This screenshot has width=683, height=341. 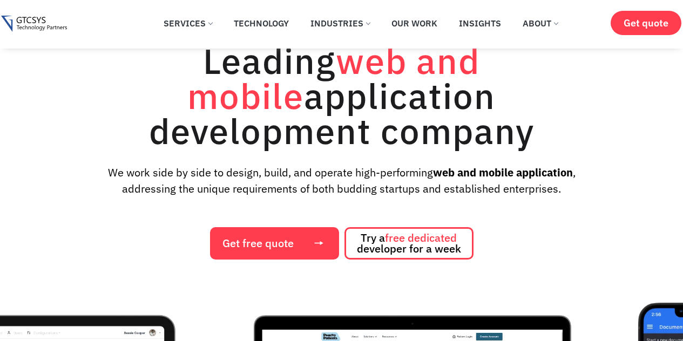 I want to click on a: Services, so click(x=188, y=23).